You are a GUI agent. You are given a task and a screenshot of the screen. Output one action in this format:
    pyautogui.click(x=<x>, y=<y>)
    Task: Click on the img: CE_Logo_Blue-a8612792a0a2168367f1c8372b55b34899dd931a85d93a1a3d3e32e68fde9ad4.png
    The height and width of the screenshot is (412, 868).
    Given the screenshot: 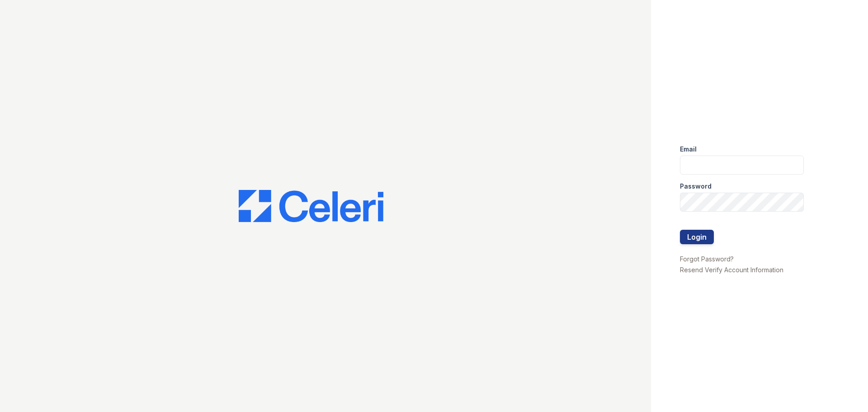 What is the action you would take?
    pyautogui.click(x=311, y=206)
    